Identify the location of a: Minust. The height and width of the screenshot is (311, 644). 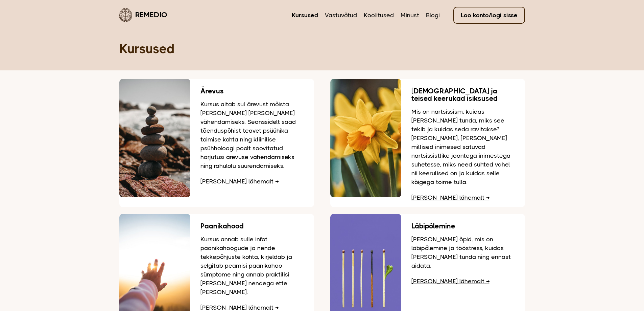
(410, 15).